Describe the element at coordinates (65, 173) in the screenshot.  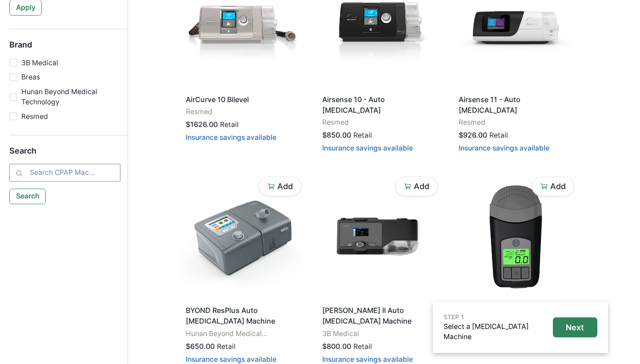
I see `input: Search CPAP Machines` at that location.